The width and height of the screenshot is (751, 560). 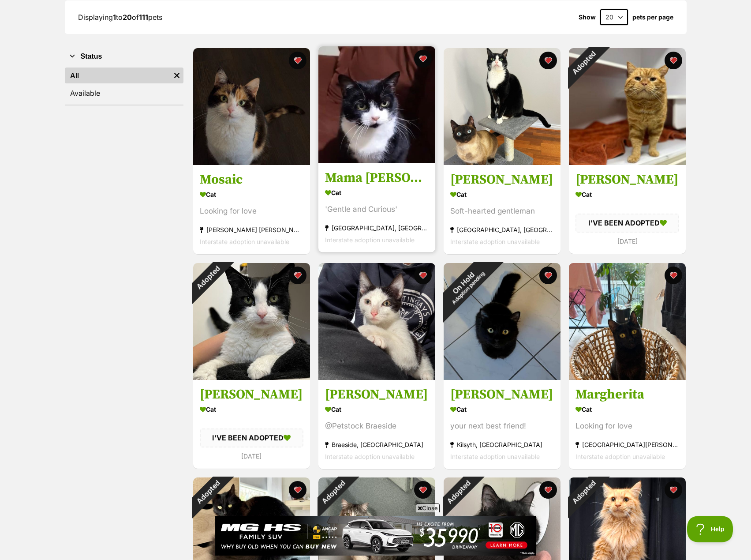 I want to click on span: Adoption pending, so click(x=468, y=288).